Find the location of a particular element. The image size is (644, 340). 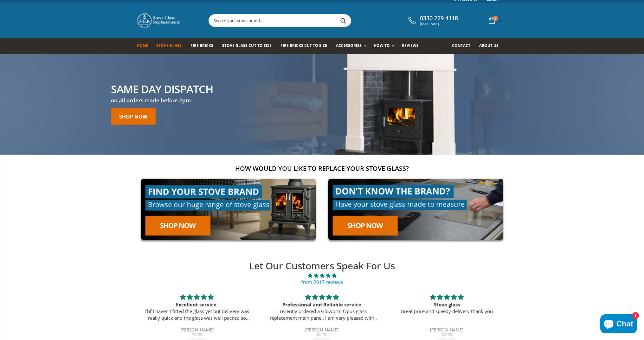

a: Stove Glass is located at coordinates (171, 46).